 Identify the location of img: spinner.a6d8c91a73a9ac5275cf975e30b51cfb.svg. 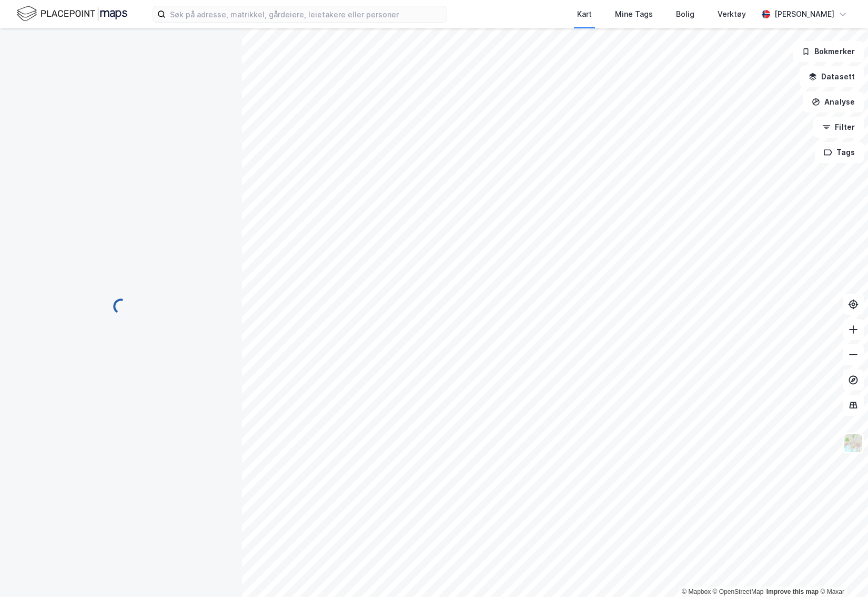
(121, 306).